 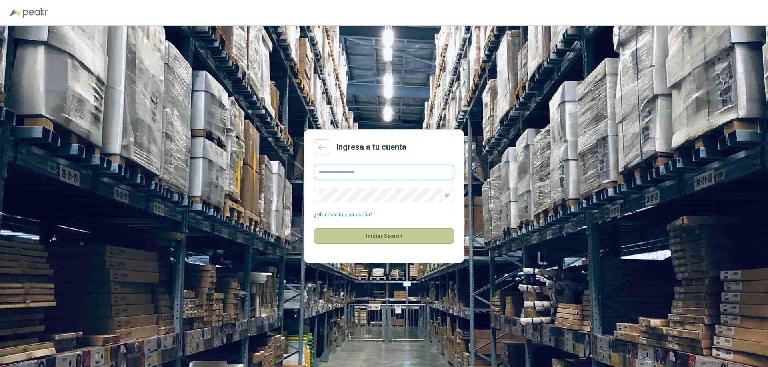 What do you see at coordinates (447, 196) in the screenshot?
I see `span: eye-invisible` at bounding box center [447, 196].